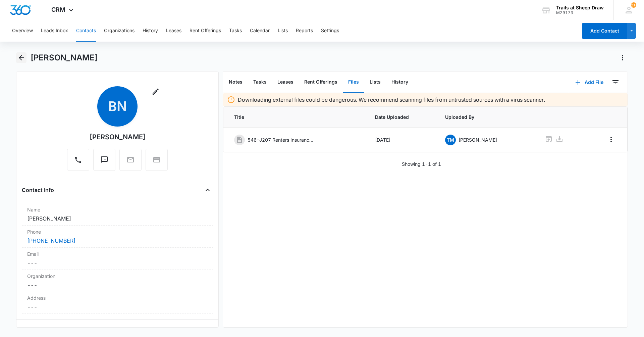 The width and height of the screenshot is (644, 337). Describe the element at coordinates (487, 117) in the screenshot. I see `span: Uploaded By` at that location.